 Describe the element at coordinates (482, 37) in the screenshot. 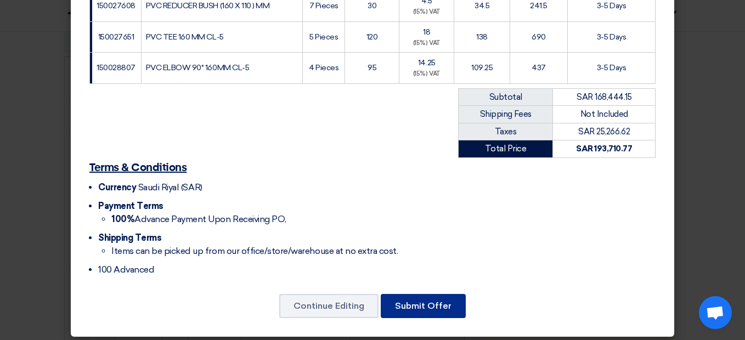

I see `span: 138` at that location.